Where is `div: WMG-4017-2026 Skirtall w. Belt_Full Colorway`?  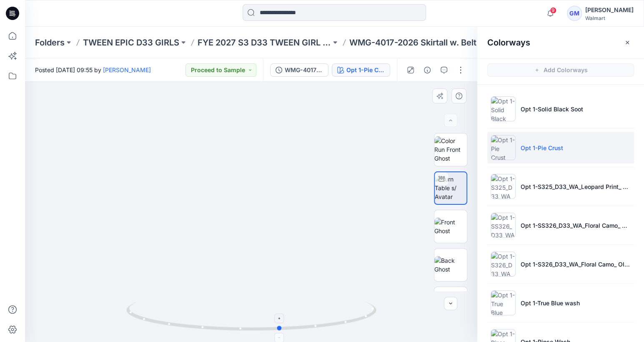
div: WMG-4017-2026 Skirtall w. Belt_Full Colorway is located at coordinates (304, 70).